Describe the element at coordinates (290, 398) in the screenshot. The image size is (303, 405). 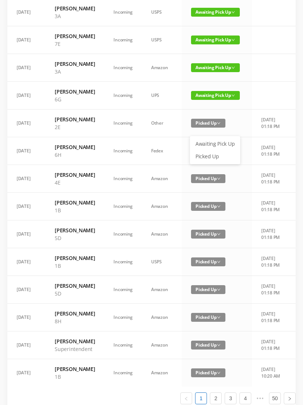
I see `i: icon: right` at that location.